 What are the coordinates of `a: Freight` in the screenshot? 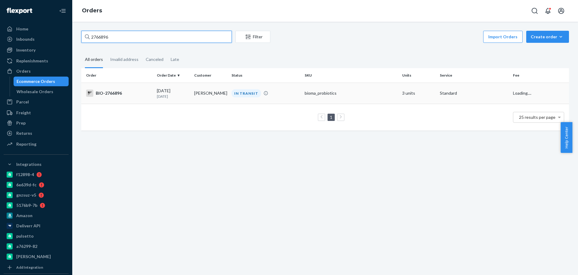 It's located at (36, 113).